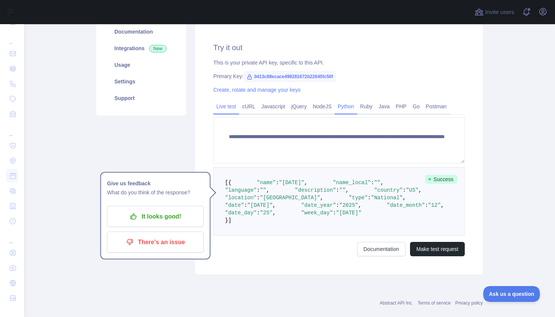 The width and height of the screenshot is (555, 317). What do you see at coordinates (435, 205) in the screenshot?
I see `span: "12"` at bounding box center [435, 205].